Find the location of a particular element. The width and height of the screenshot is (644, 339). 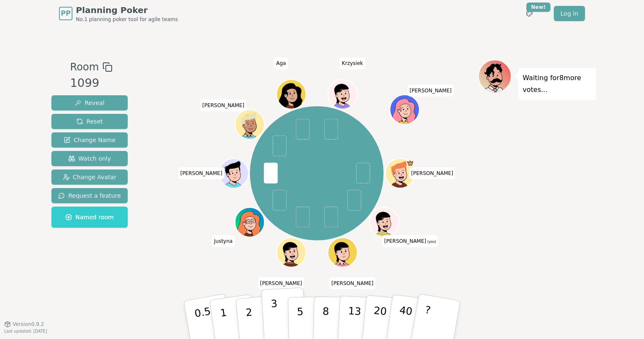

button: Request a feature is located at coordinates (89, 195).